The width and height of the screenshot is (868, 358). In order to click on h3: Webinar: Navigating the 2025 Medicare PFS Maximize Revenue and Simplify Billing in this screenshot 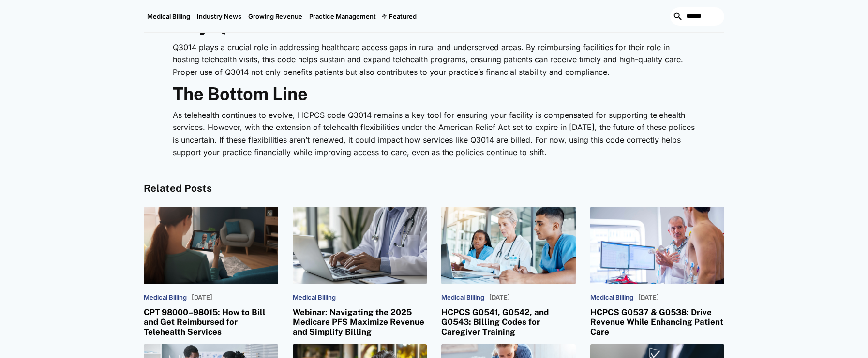, I will do `click(360, 322)`.